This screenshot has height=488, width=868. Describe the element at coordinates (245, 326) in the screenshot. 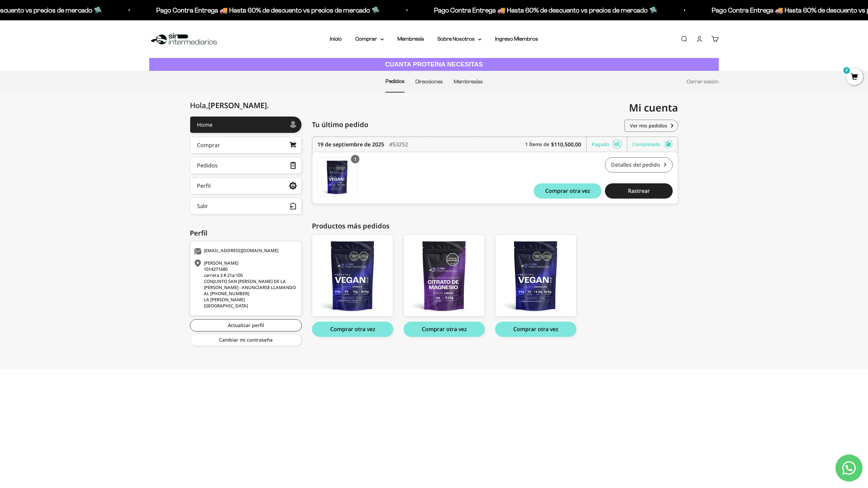

I see `a: Actualizar perfil` at that location.